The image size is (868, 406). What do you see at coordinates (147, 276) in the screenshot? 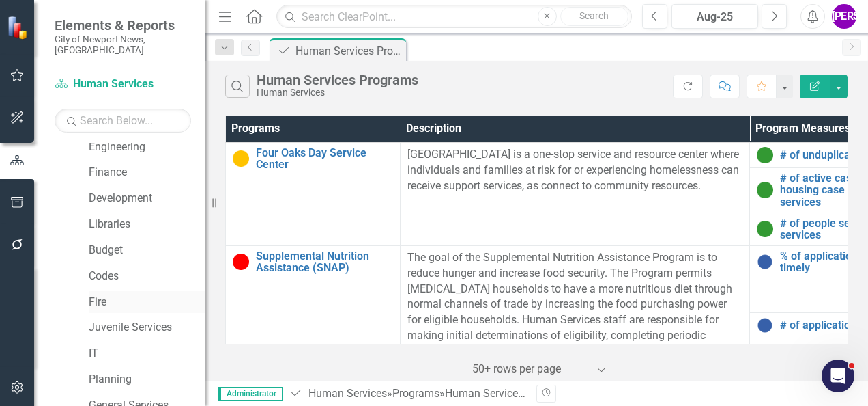
I see `a: Codes` at bounding box center [147, 276].